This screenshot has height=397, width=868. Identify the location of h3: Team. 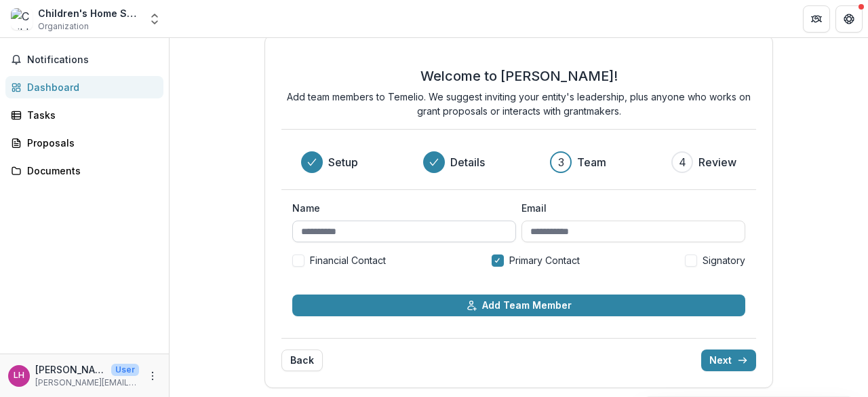
(592, 162).